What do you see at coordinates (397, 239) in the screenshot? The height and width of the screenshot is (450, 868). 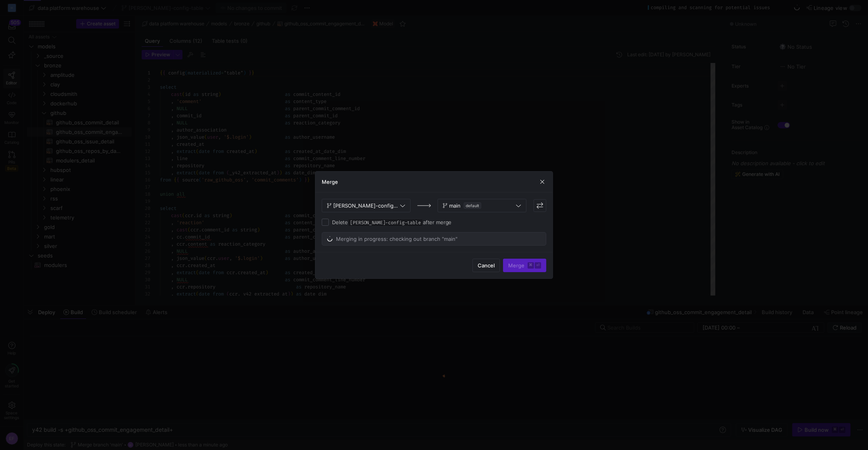 I see `span: Merging in progress: checking out branch "main"` at bounding box center [397, 239].